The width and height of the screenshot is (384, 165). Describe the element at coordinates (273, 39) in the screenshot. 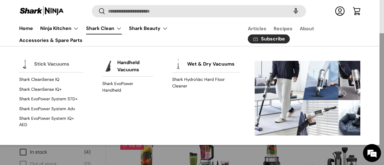

I see `span: Subscribe` at that location.